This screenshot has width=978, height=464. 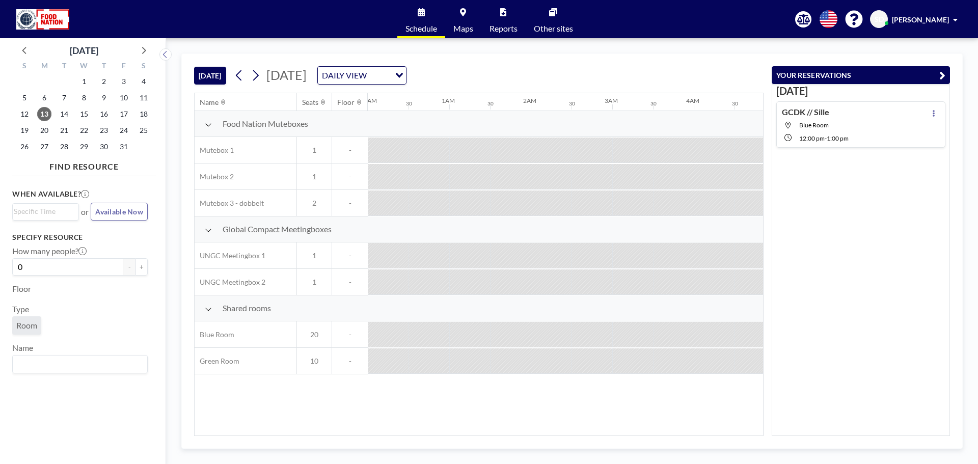 I want to click on div: M, so click(x=44, y=67).